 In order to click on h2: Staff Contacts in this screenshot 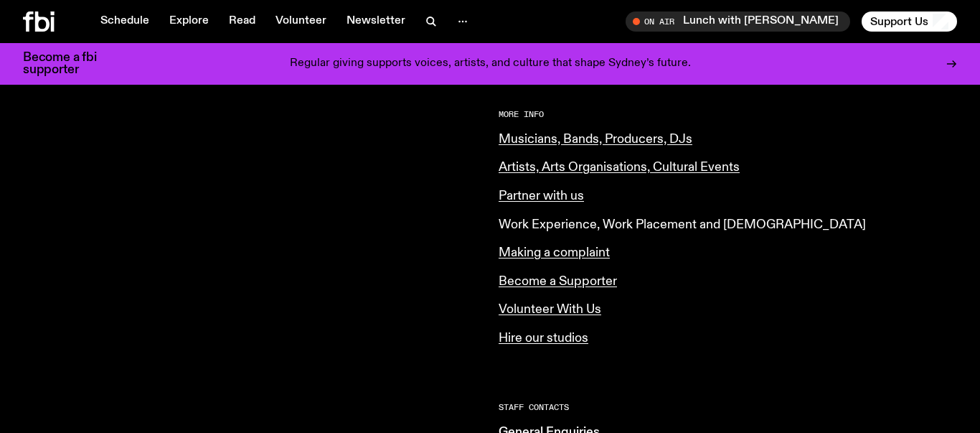, I will do `click(728, 407)`.